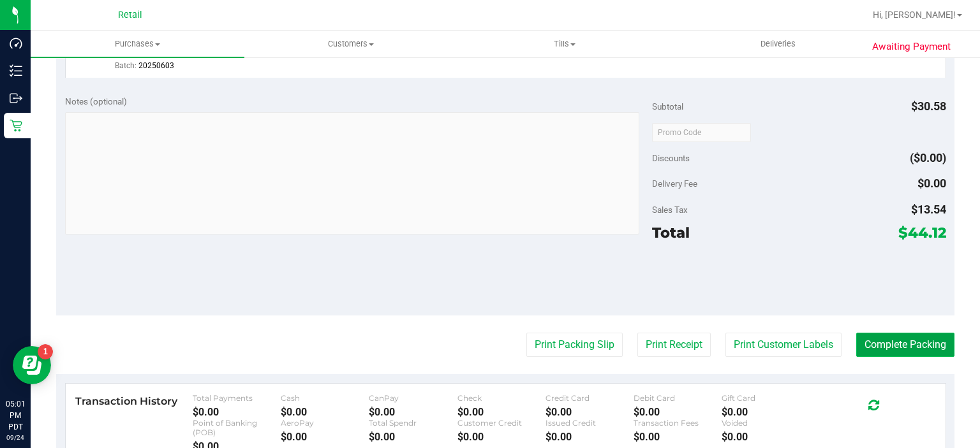 This screenshot has width=980, height=448. I want to click on span: Deliveries, so click(777, 44).